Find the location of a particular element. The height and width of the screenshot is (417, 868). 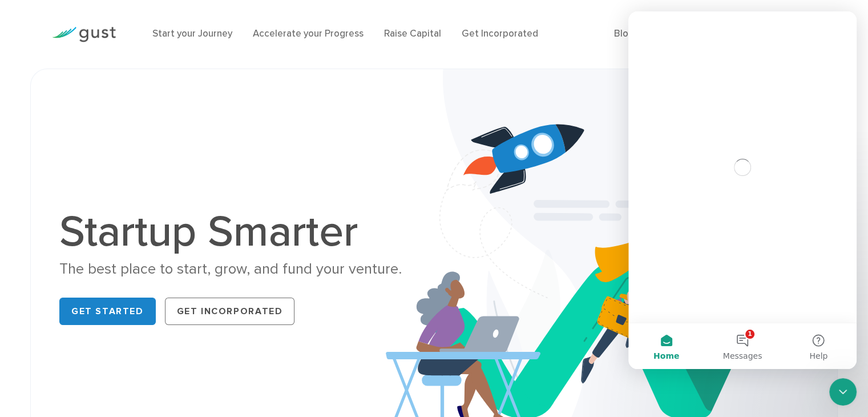

img: Gust Logo is located at coordinates (84, 35).